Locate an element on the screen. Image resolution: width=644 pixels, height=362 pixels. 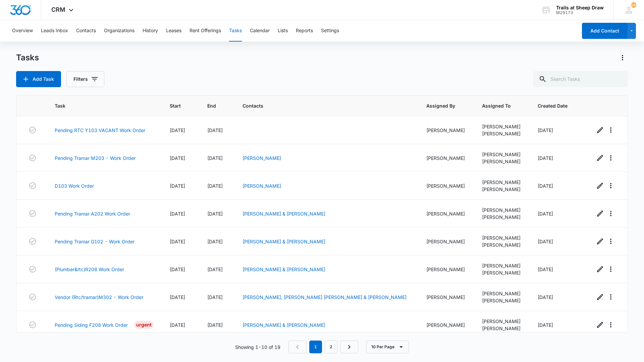
a: Vendor (Rtc/tramar)M302 - Work Order is located at coordinates (99, 297).